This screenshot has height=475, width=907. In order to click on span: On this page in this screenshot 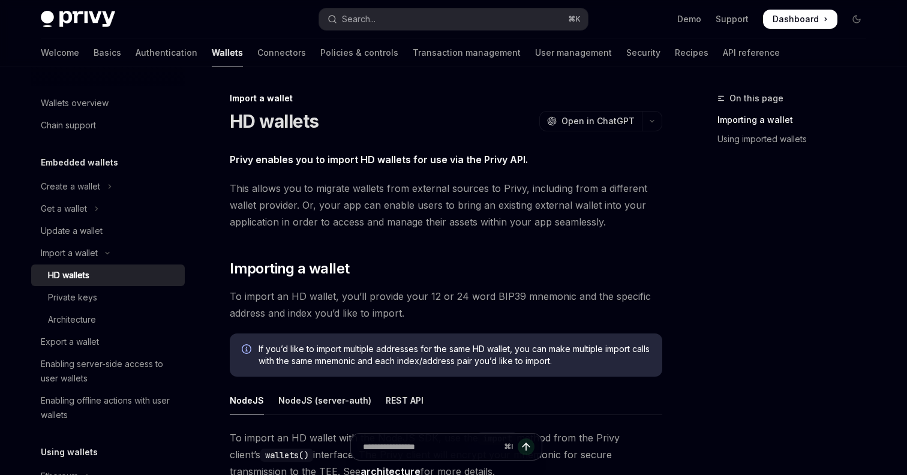, I will do `click(756, 98)`.